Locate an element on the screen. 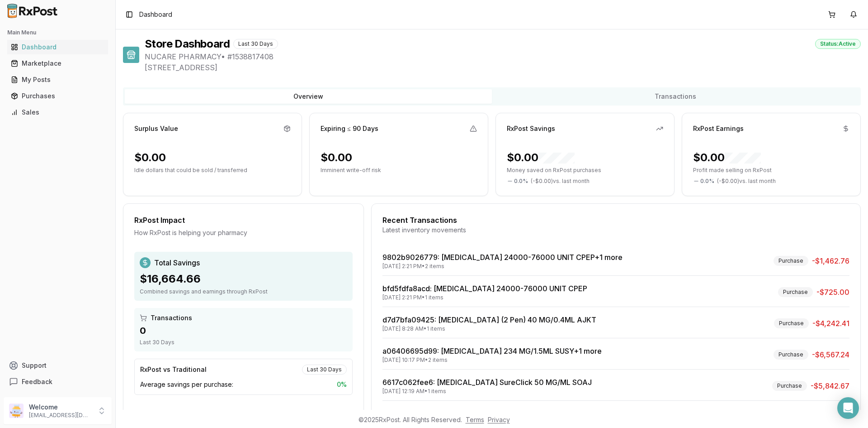 The width and height of the screenshot is (868, 428). span: -$1,462.76 is located at coordinates (831, 261).